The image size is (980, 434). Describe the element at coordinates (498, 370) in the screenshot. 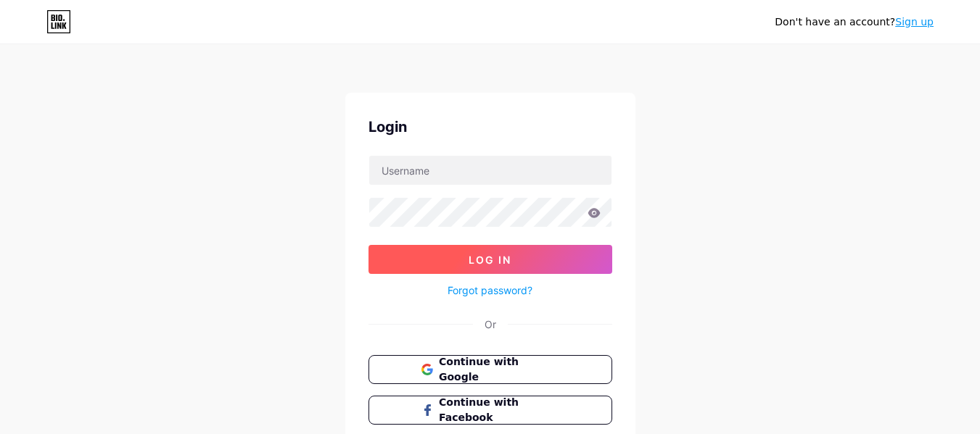

I see `span: Continue with Google` at that location.